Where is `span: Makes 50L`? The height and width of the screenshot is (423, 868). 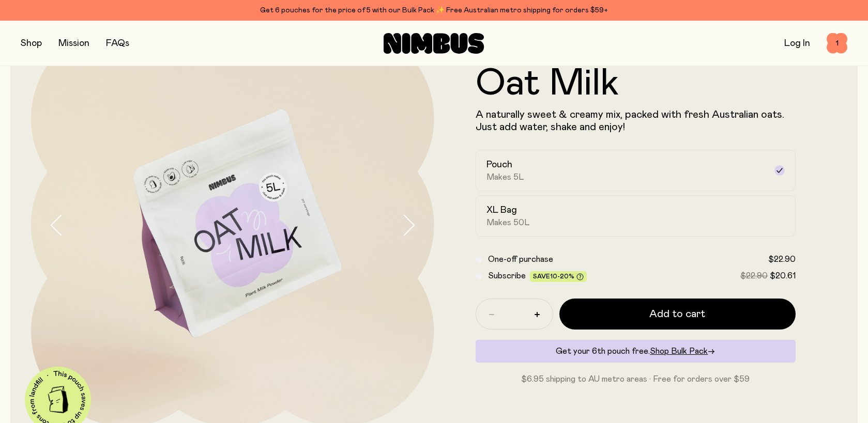 span: Makes 50L is located at coordinates (508, 222).